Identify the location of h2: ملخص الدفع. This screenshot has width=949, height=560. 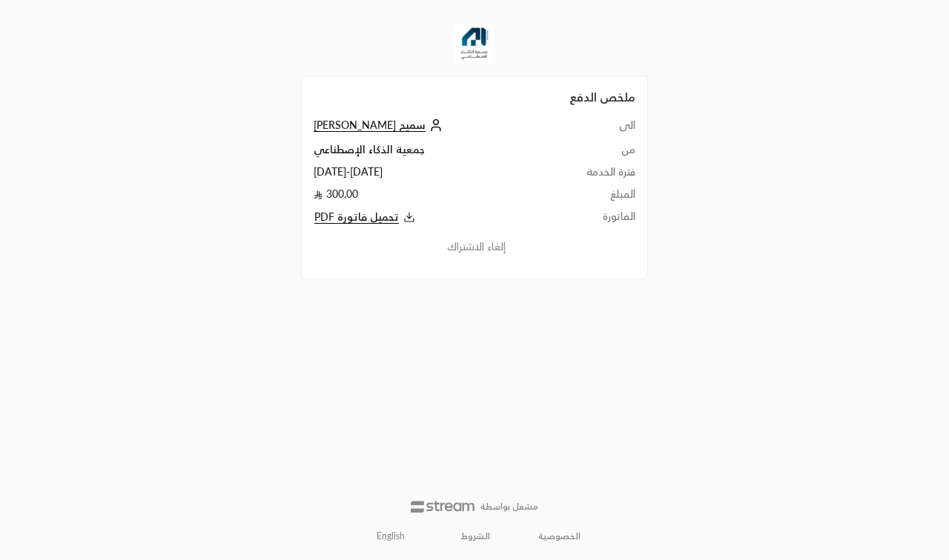
(475, 97).